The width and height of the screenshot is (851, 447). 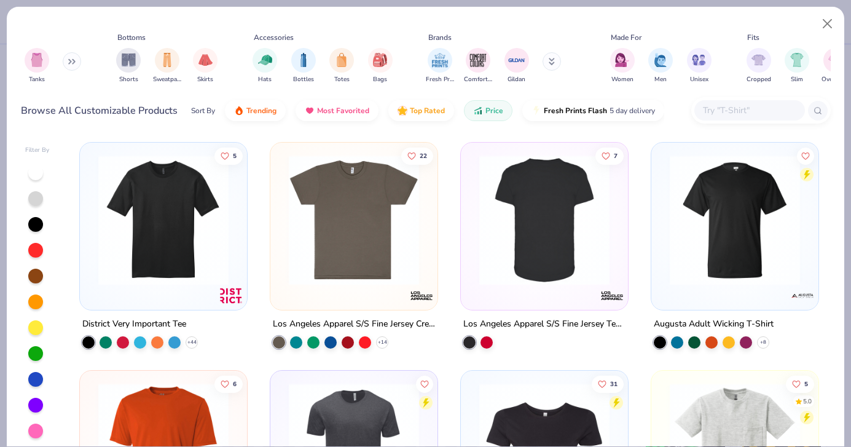 What do you see at coordinates (380, 66) in the screenshot?
I see `div: filter for Bags` at bounding box center [380, 66].